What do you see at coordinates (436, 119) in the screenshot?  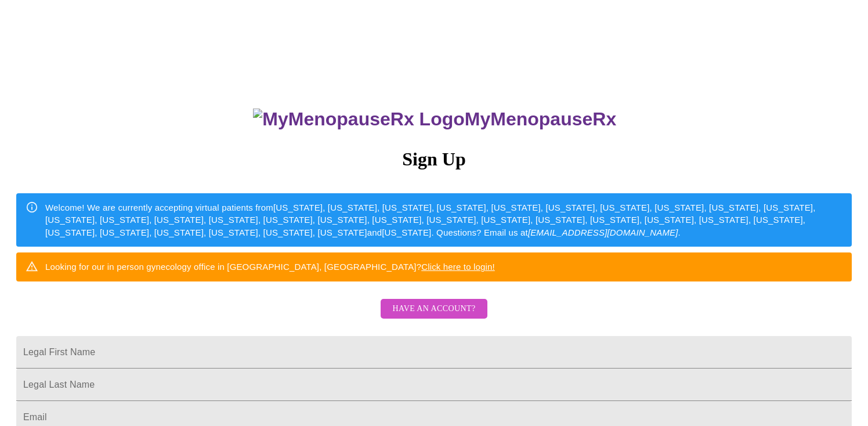 I see `h3: MyMenopauseRx` at bounding box center [436, 119].